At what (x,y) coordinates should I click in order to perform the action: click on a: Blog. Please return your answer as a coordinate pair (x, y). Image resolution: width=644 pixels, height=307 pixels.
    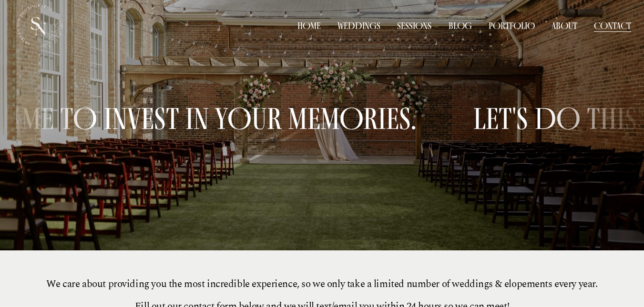
    Looking at the image, I should click on (460, 26).